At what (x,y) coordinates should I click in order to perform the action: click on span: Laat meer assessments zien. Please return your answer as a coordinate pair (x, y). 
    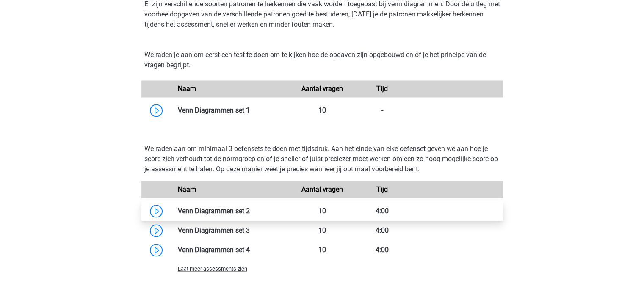
    Looking at the image, I should click on (212, 268).